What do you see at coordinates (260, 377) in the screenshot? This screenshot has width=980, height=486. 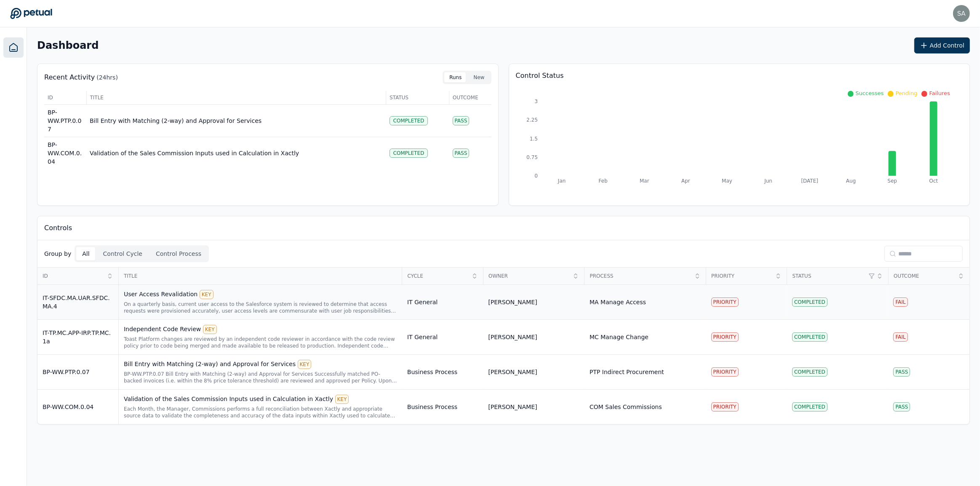 I see `div: BP-WW.PTP.0.07 Bill Entry with Matching (2-way) and Approval for Services Successfully matched PO...` at bounding box center [260, 377].